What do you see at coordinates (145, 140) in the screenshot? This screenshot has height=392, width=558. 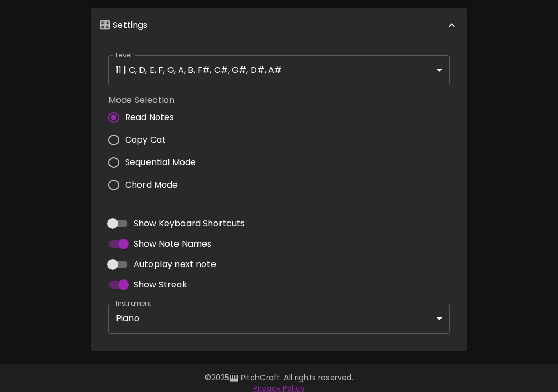 I see `span: Copy Cat` at bounding box center [145, 140].